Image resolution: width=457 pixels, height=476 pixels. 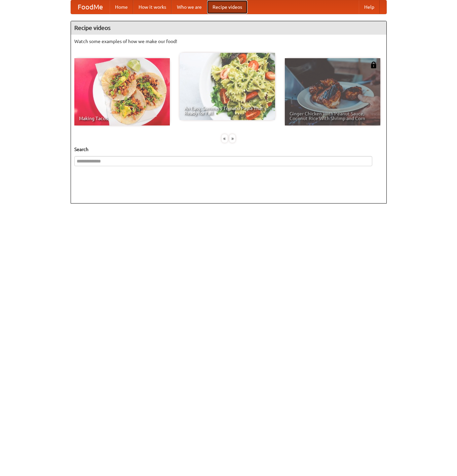 I want to click on a: How it works, so click(x=152, y=7).